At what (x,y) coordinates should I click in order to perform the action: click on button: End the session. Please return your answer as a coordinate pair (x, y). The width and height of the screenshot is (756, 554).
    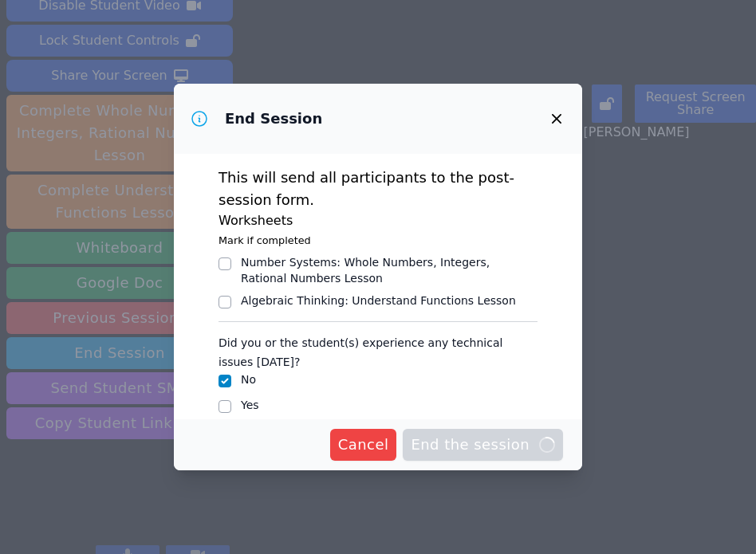
    Looking at the image, I should click on (483, 445).